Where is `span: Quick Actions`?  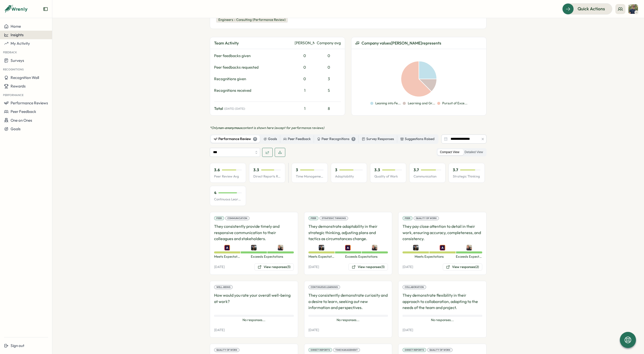 span: Quick Actions is located at coordinates (591, 9).